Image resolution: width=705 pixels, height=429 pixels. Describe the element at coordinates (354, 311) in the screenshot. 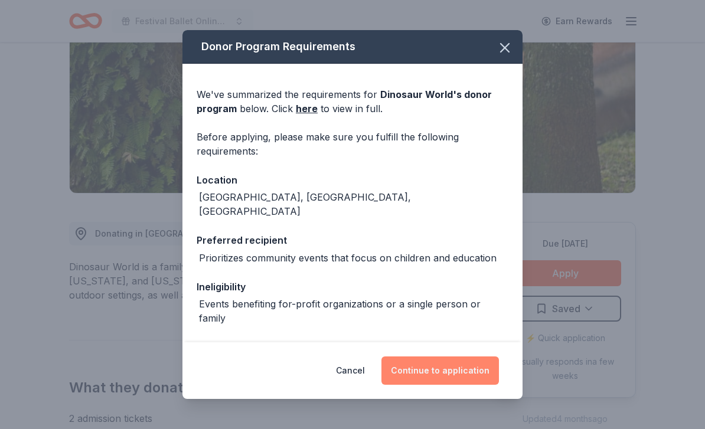

I see `div: Events benefiting for-profit organizations or a single person or family` at that location.